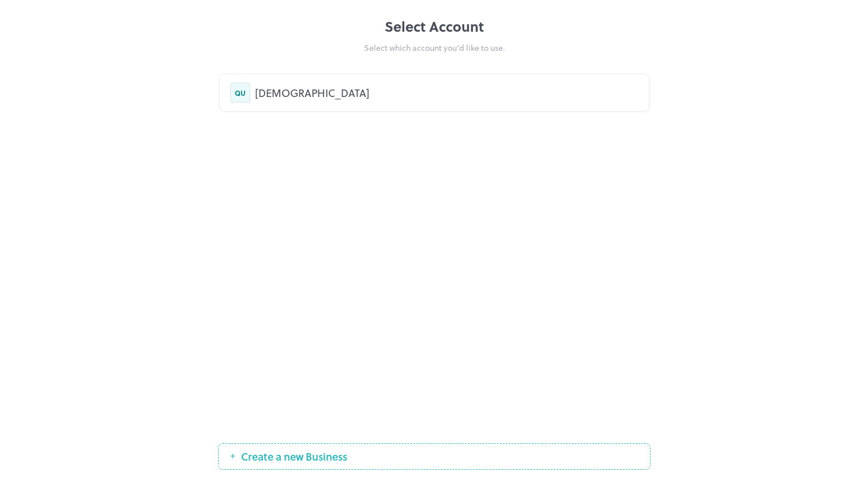 This screenshot has height=486, width=868. What do you see at coordinates (434, 47) in the screenshot?
I see `div: Select which account you’d like to use.` at bounding box center [434, 47].